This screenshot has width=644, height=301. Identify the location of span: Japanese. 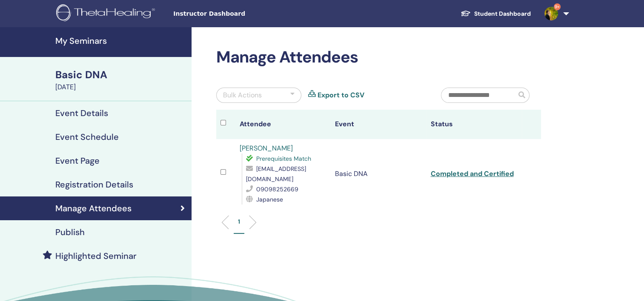
(269, 199).